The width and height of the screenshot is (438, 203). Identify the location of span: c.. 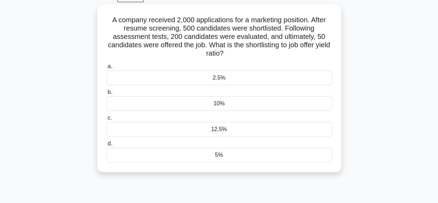
(110, 118).